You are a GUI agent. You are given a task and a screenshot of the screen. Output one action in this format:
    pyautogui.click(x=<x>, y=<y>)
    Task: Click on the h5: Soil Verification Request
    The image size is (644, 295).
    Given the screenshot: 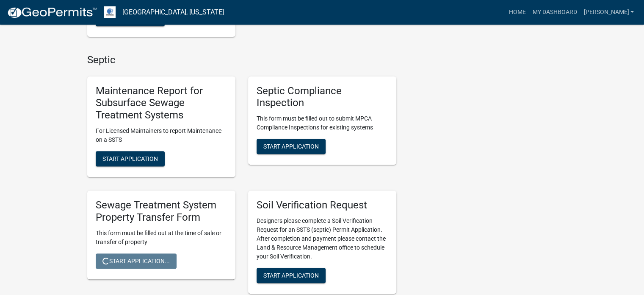 What is the action you would take?
    pyautogui.click(x=322, y=205)
    